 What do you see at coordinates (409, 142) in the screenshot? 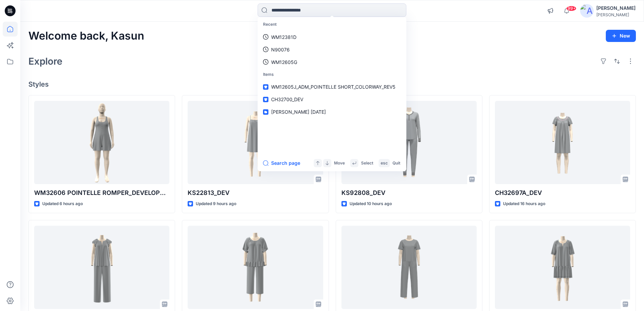
I see `a: KS92808_DEV` at bounding box center [409, 142].